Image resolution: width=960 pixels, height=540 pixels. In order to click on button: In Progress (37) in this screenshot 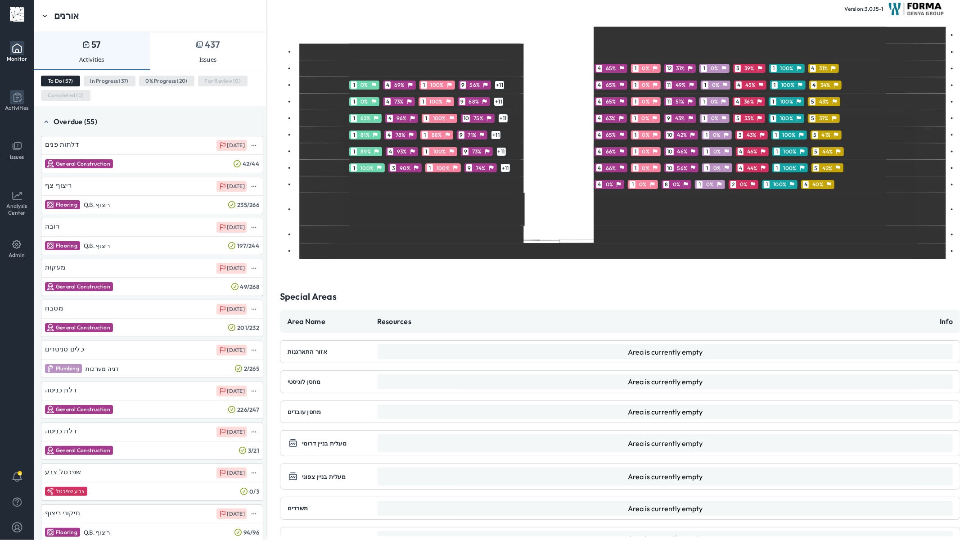, I will do `click(109, 81)`.